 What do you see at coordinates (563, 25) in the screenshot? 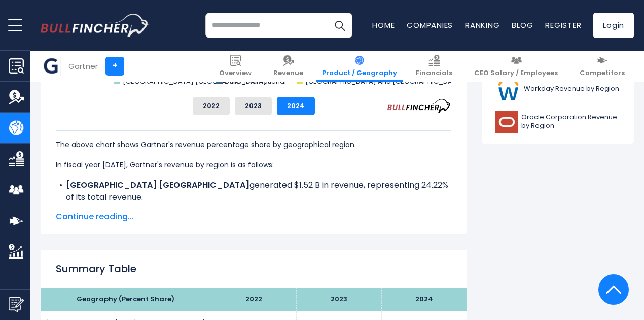
I see `a: Register` at bounding box center [563, 25].